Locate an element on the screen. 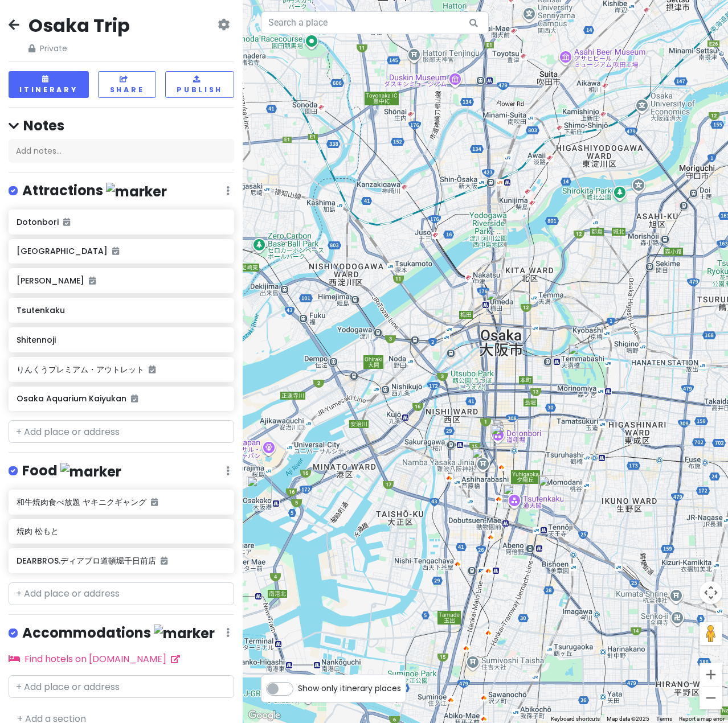 This screenshot has height=723, width=728. h6: Osaka Aquarium Kaiyukan is located at coordinates (121, 399).